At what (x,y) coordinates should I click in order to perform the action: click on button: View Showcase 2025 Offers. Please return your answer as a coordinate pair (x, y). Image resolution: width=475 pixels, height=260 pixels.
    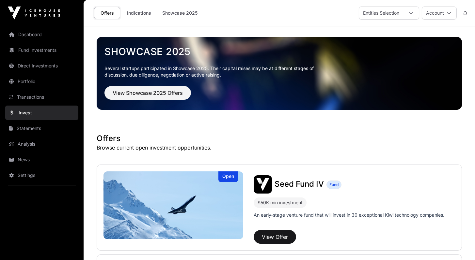
    Looking at the image, I should click on (148, 93).